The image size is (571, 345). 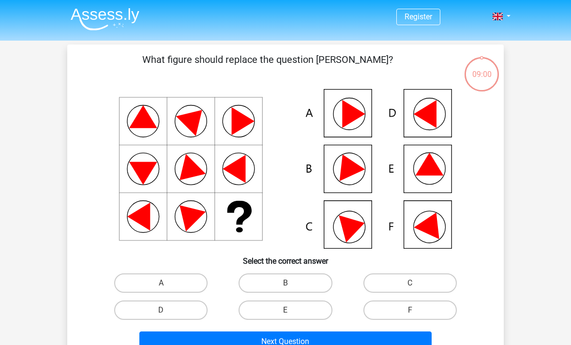 What do you see at coordinates (285, 283) in the screenshot?
I see `label: B` at bounding box center [285, 283].